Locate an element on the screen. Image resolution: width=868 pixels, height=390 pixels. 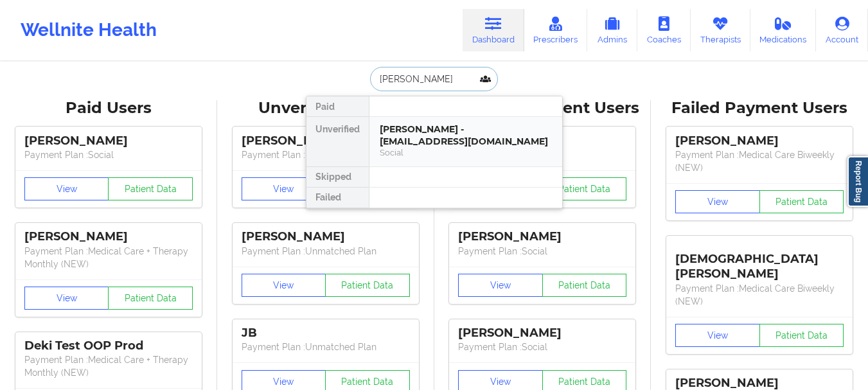
div: Social is located at coordinates (466, 152).